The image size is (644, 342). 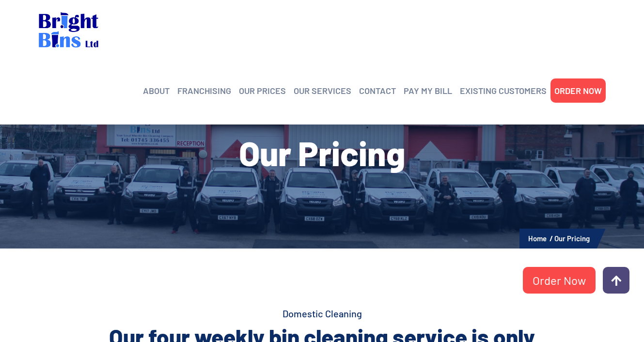 I want to click on a: Order Now, so click(x=559, y=280).